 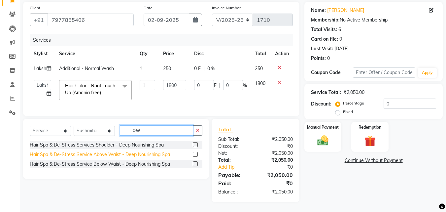 I want to click on div: Hair Spa & De-Stress Service Above Waist - Deep Nourishing Spa, so click(x=100, y=154).